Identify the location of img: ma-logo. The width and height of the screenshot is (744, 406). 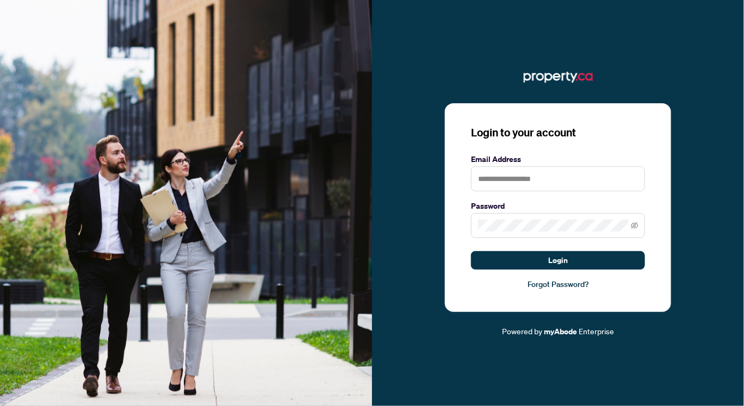
(558, 77).